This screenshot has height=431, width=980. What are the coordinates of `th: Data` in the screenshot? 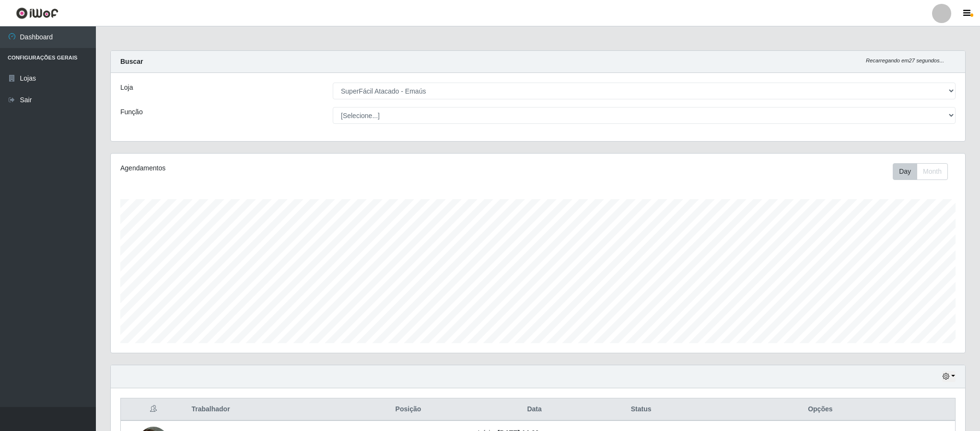 It's located at (534, 410).